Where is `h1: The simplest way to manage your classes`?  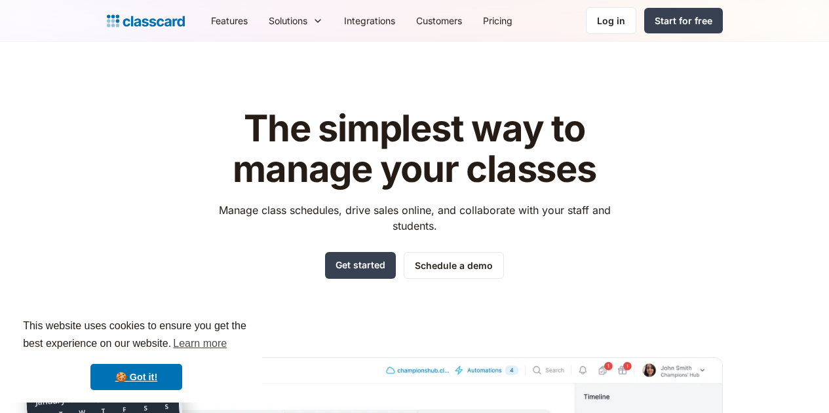 h1: The simplest way to manage your classes is located at coordinates (414, 149).